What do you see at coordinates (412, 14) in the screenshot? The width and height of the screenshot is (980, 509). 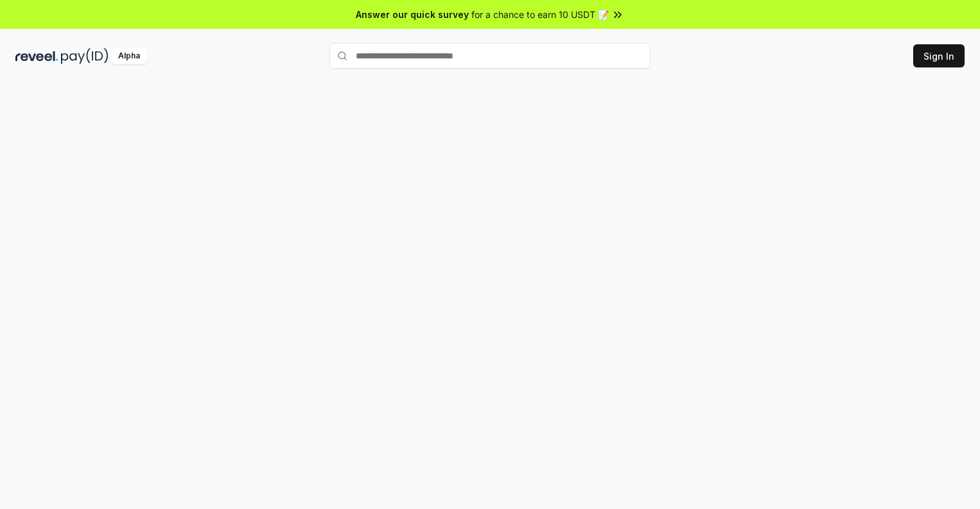 I see `span: Answer our quick survey` at bounding box center [412, 14].